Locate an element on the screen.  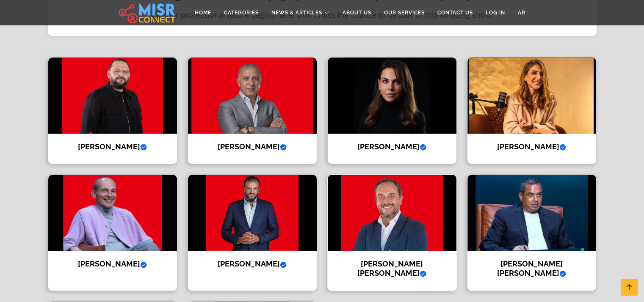
a: About Us is located at coordinates (357, 13).